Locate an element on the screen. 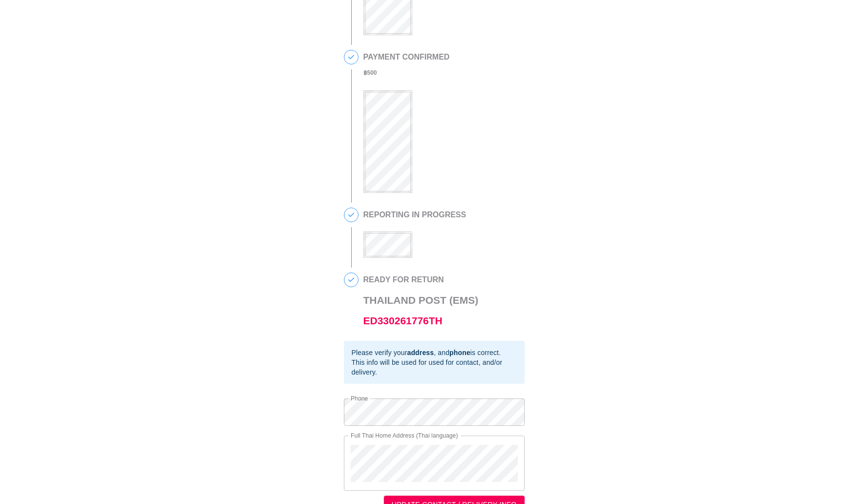 This screenshot has height=504, width=868. h2: PAYMENT CONFIRMED is located at coordinates (407, 57).